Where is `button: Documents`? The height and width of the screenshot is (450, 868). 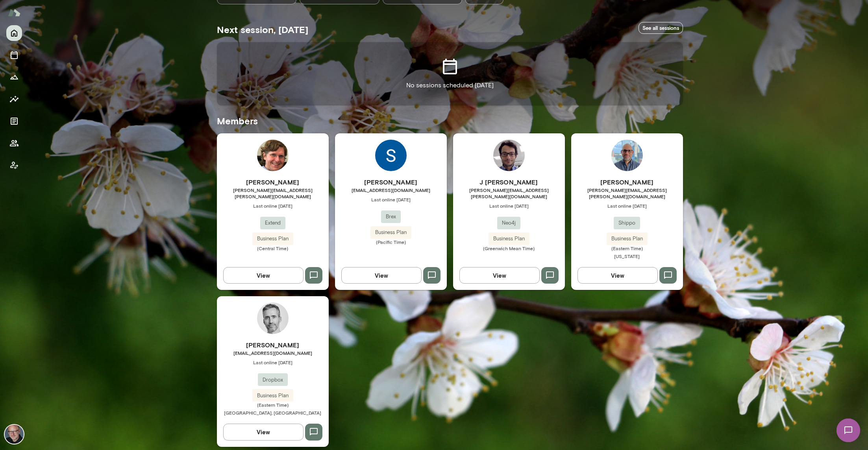
button: Documents is located at coordinates (14, 121).